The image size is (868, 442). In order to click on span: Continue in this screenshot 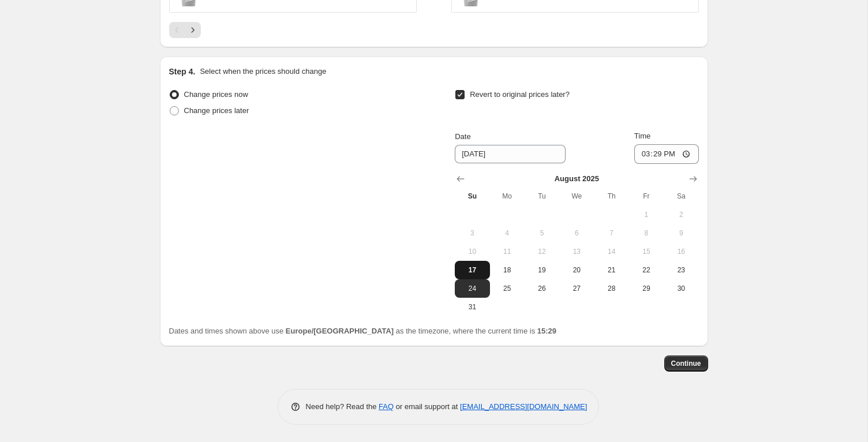, I will do `click(686, 364)`.